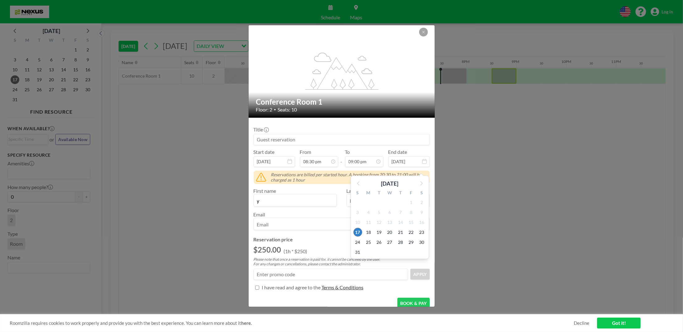 The image size is (683, 332). I want to click on label: Email, so click(260, 214).